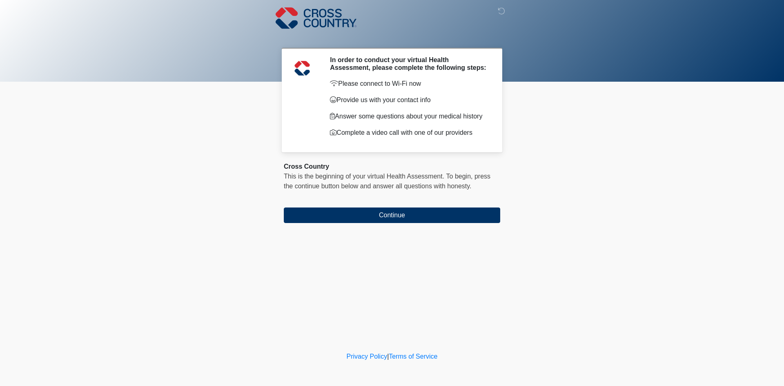 The width and height of the screenshot is (784, 386). Describe the element at coordinates (413, 356) in the screenshot. I see `a: Terms of Service` at that location.